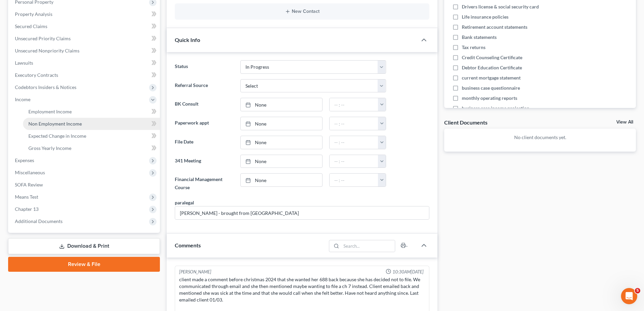  I want to click on span: business case income projection, so click(496, 108).